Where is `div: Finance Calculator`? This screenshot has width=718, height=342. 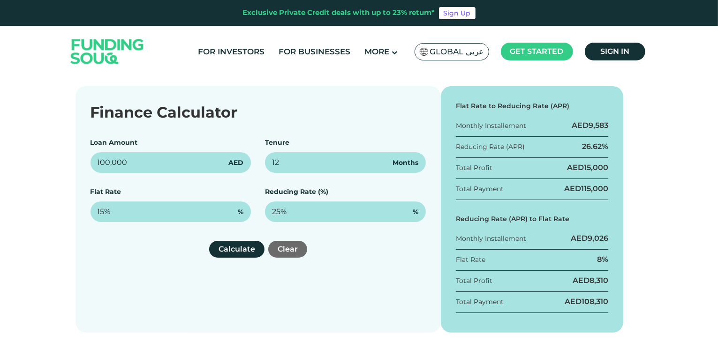
div: Finance Calculator is located at coordinates (258, 112).